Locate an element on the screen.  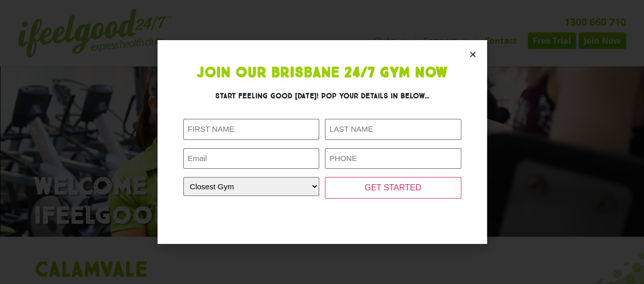
input: Email is located at coordinates (251, 158).